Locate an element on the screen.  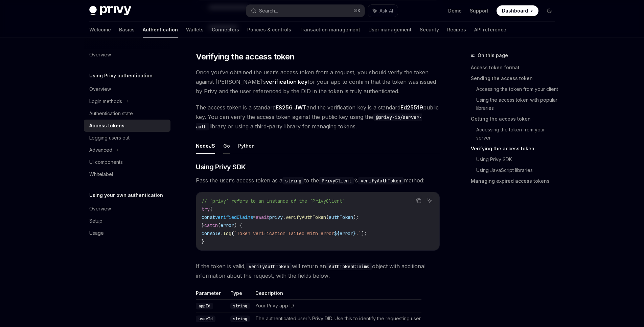
a: Setup is located at coordinates (127, 221).